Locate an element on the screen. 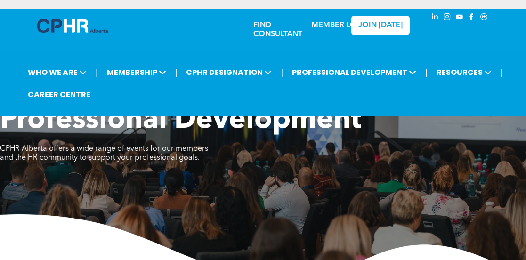  a: youtube is located at coordinates (460, 18).